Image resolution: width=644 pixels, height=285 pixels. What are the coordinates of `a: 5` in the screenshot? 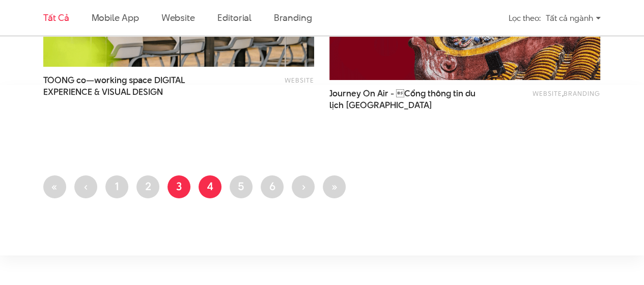 It's located at (241, 186).